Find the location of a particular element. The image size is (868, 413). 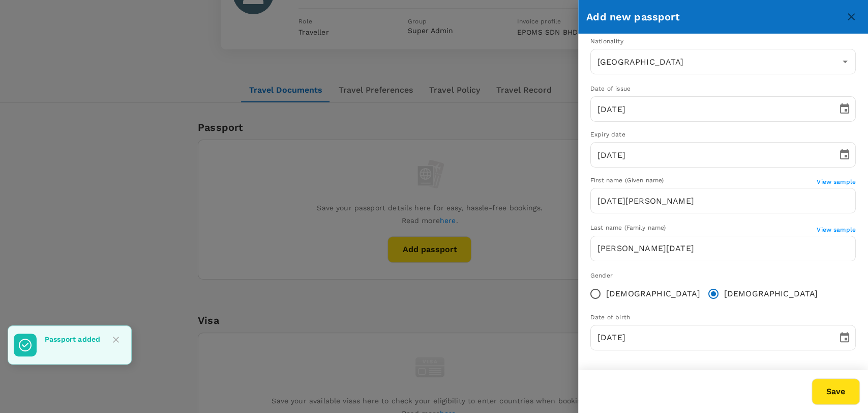

button: Close is located at coordinates (116, 340).